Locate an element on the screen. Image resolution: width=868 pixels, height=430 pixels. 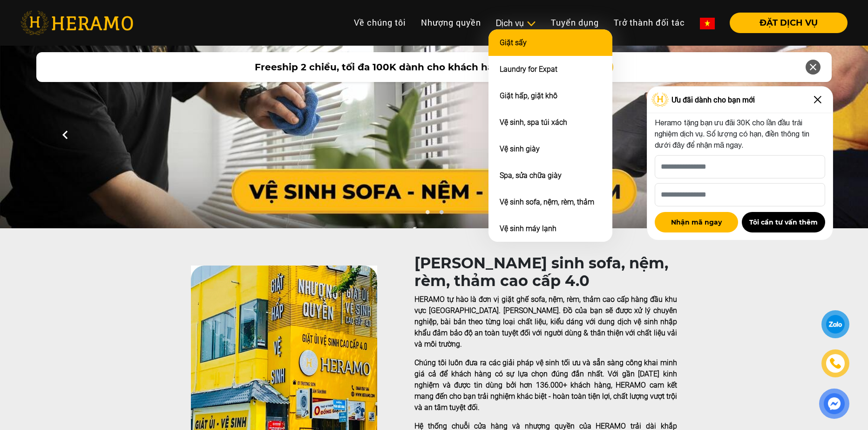
a: Giặt sấy is located at coordinates (513, 43).